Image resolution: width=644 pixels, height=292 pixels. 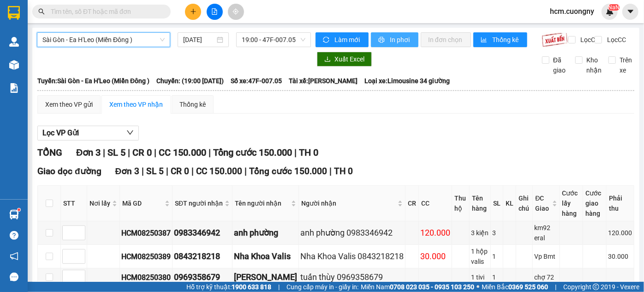 I want to click on span: Đã giao, so click(x=559, y=65).